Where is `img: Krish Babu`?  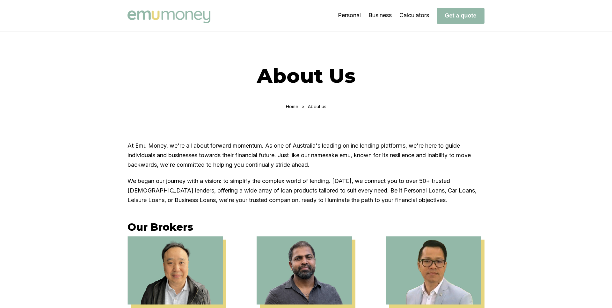
img: Krish Babu is located at coordinates (304, 271).